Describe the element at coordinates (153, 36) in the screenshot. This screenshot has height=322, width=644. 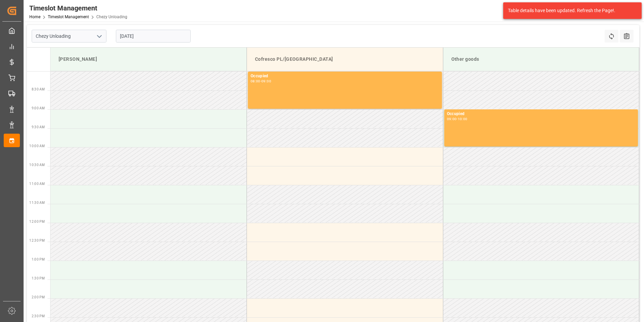
I see `input: DD-MM-YYYY` at that location.